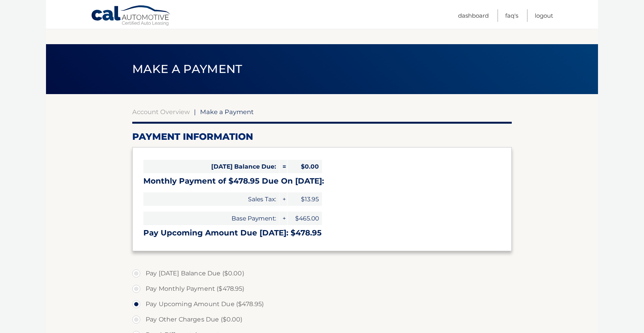 Image resolution: width=644 pixels, height=333 pixels. I want to click on h2: Payment Information, so click(322, 137).